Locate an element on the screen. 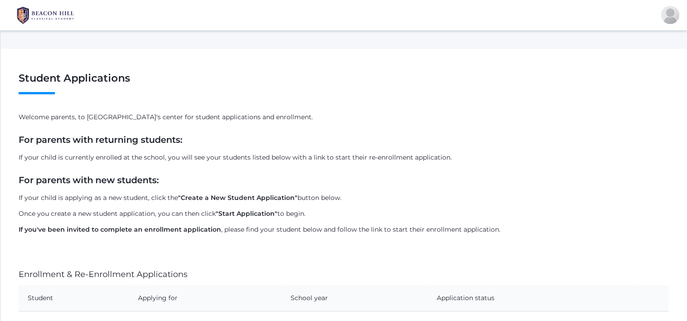  th: Application status is located at coordinates (531, 299).